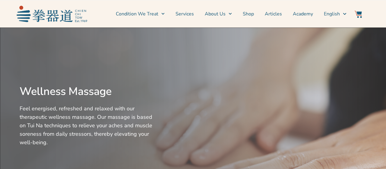 This screenshot has height=169, width=386. Describe the element at coordinates (335, 14) in the screenshot. I see `a: Switch to English` at that location.